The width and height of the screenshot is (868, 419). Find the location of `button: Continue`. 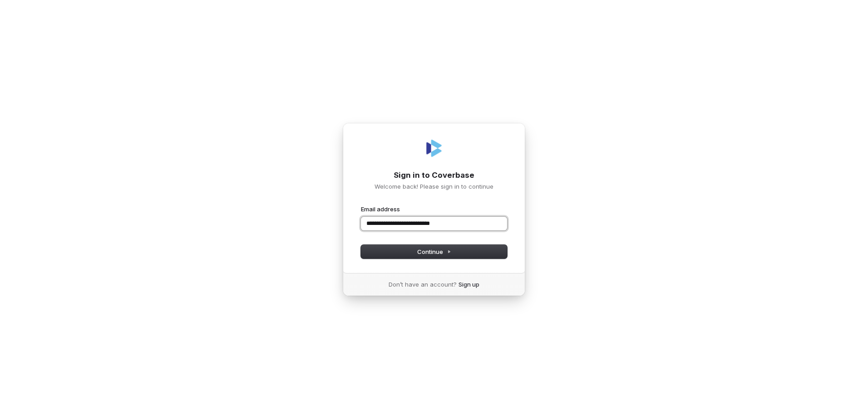

button: Continue is located at coordinates (434, 252).